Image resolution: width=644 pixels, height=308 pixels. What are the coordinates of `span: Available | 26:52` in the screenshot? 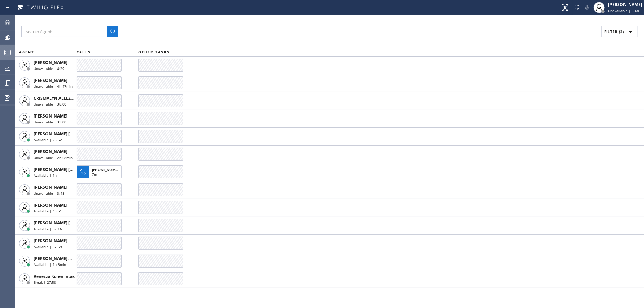 It's located at (48, 140).